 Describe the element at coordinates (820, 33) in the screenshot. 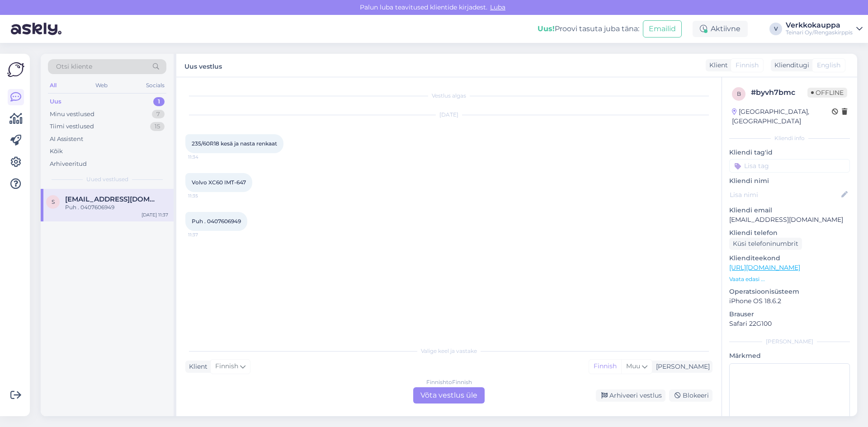

I see `div: Teinari Oy/Rengaskirppis` at that location.